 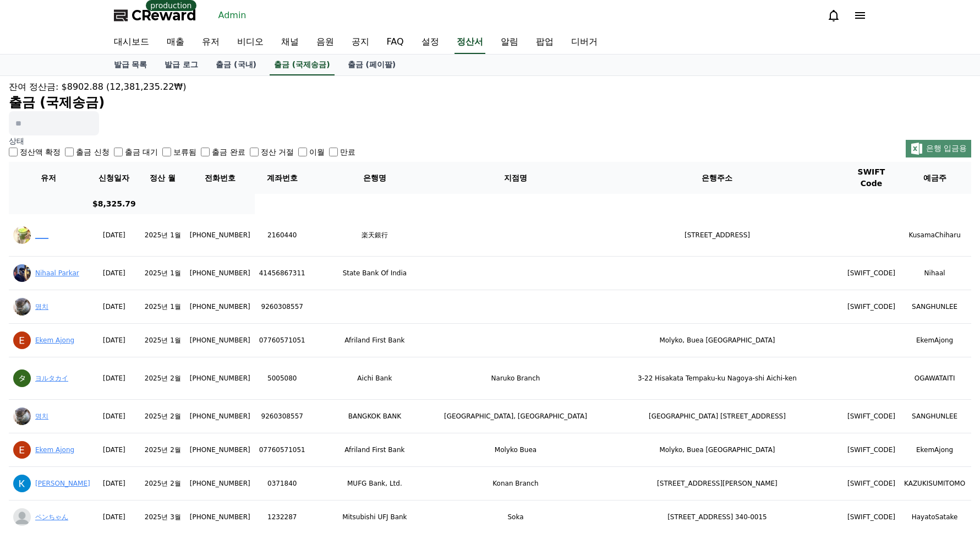 What do you see at coordinates (283, 235) in the screenshot?
I see `td: 2160440` at bounding box center [283, 235].